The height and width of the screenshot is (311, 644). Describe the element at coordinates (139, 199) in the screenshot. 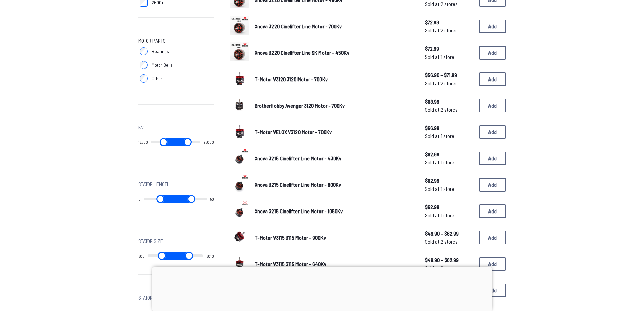

I see `output: 0` at that location.